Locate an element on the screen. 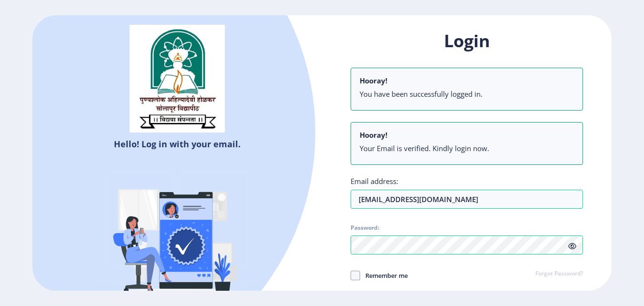  input: Email address is located at coordinates (466, 200).